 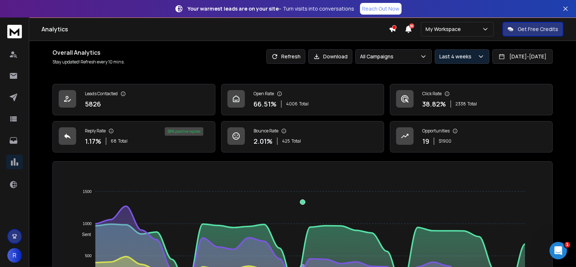 I want to click on button: R, so click(x=15, y=255).